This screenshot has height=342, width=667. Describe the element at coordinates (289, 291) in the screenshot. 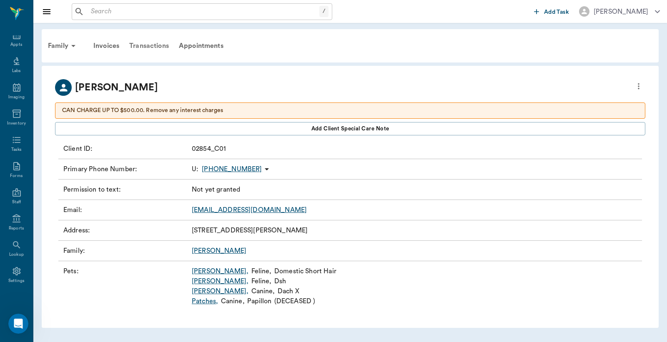

I see `p: Dach X` at that location.